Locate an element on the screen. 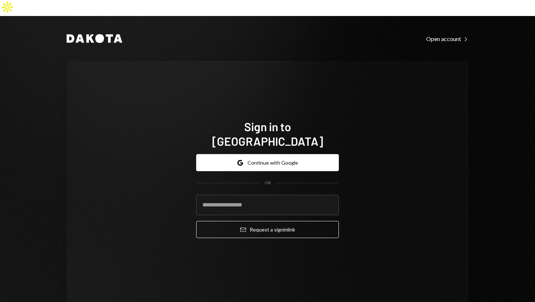  button: Request a signinlink is located at coordinates (267, 230).